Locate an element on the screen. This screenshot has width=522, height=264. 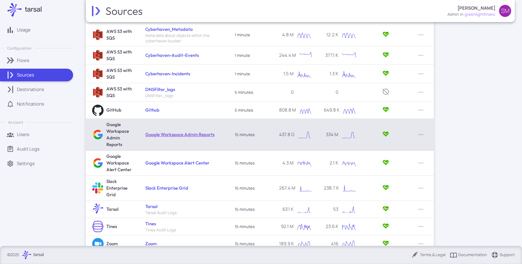
a: Support is located at coordinates (503, 254).